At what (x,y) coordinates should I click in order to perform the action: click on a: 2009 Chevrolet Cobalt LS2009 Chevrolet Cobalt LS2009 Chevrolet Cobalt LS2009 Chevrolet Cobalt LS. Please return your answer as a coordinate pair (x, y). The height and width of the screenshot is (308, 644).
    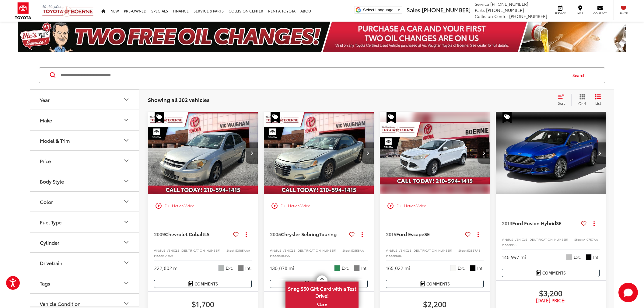
    Looking at the image, I should click on (203, 153).